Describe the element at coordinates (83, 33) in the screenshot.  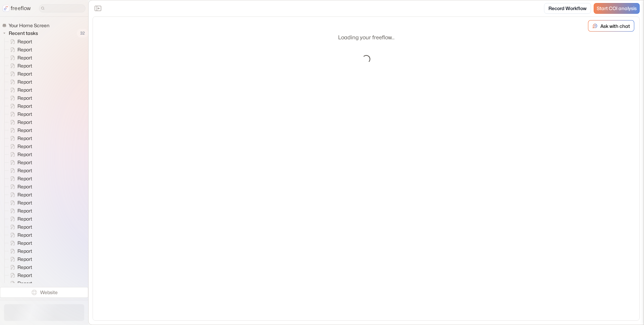
I see `span: 32` at that location.